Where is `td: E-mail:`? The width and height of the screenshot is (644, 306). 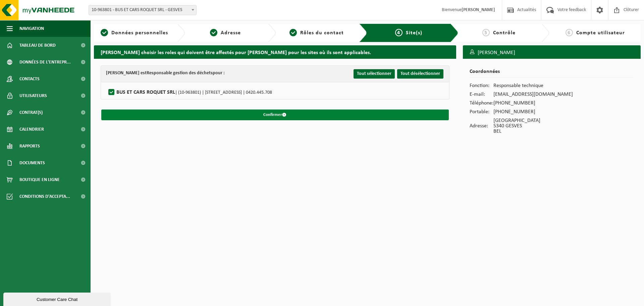 td: E-mail: is located at coordinates (481, 94).